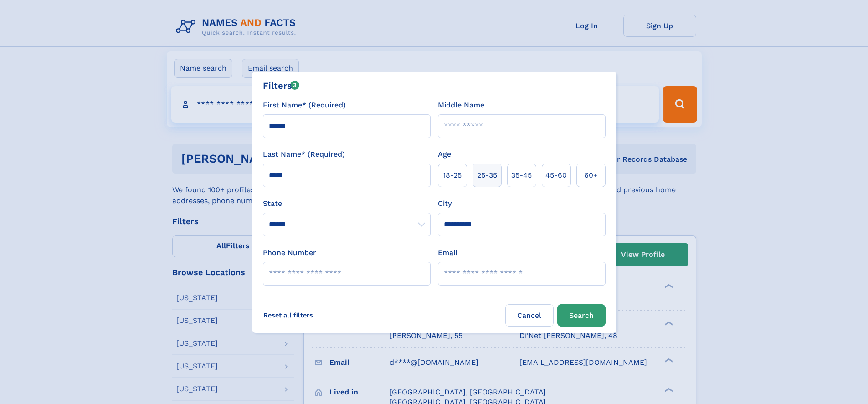 The height and width of the screenshot is (404, 868). What do you see at coordinates (447, 253) in the screenshot?
I see `label: Email` at bounding box center [447, 253].